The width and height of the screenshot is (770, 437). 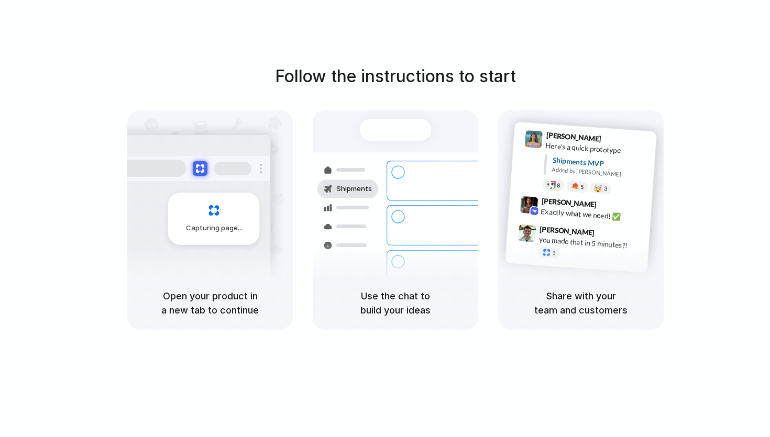 What do you see at coordinates (600, 163) in the screenshot?
I see `div: Shipments MVP` at bounding box center [600, 163].